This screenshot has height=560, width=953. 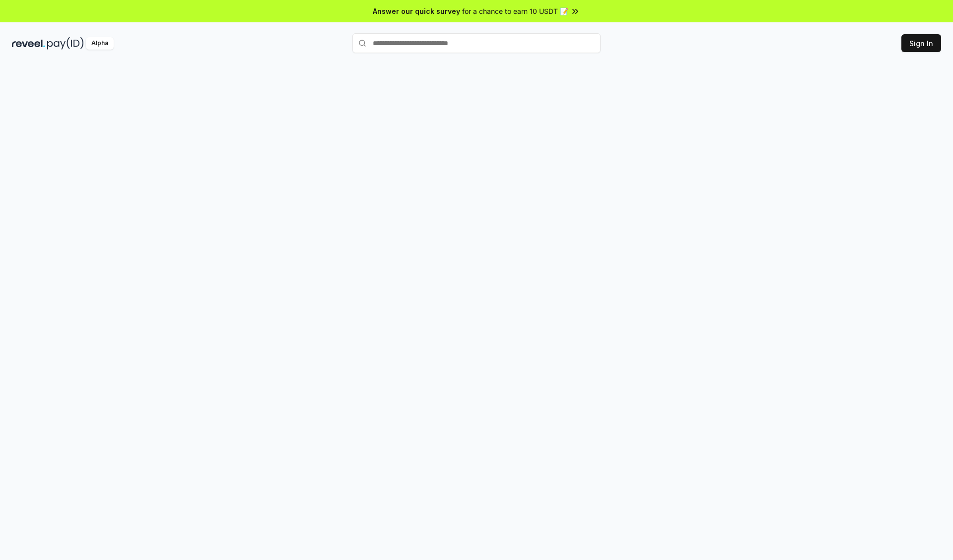 I want to click on img: pay_id, so click(x=66, y=43).